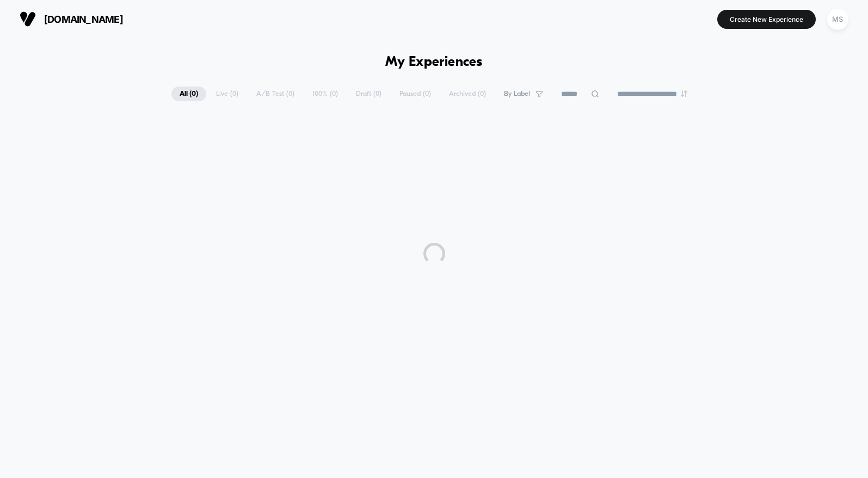 This screenshot has width=868, height=478. I want to click on button: MS, so click(838, 19).